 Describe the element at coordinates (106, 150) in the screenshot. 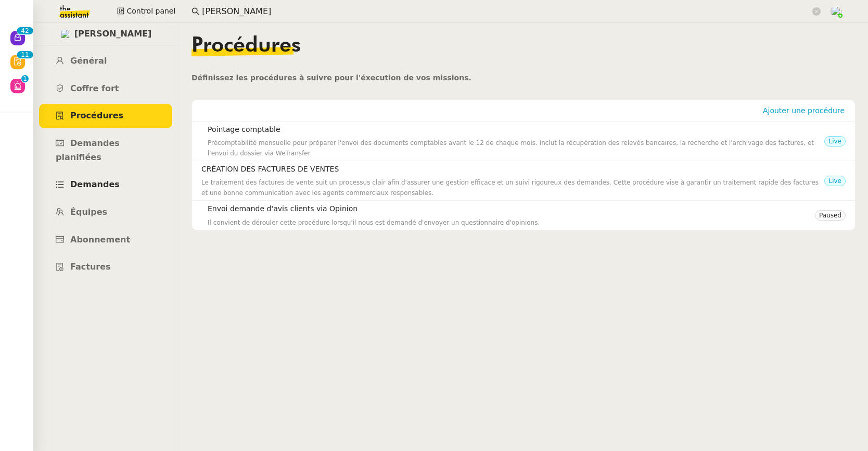

I see `a: Demandes planifiées` at that location.